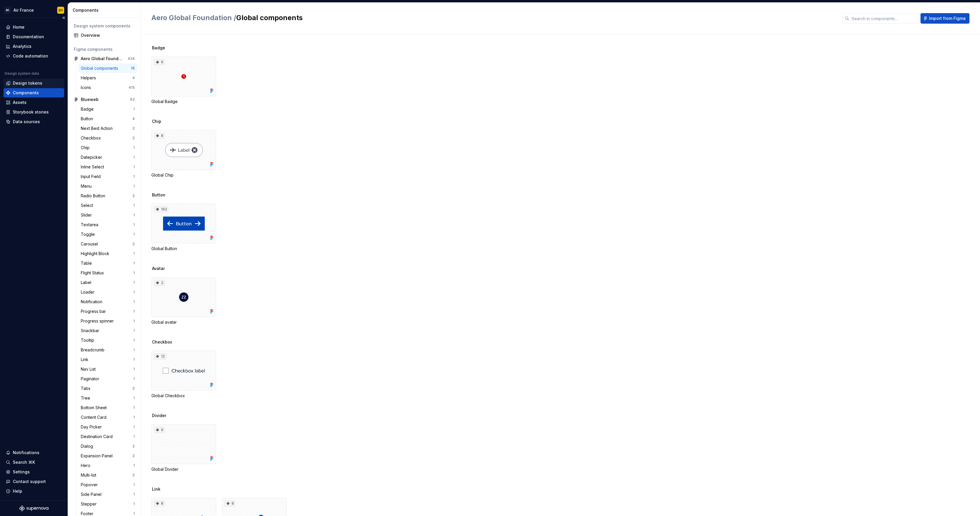  I want to click on div: Day Picker, so click(92, 427).